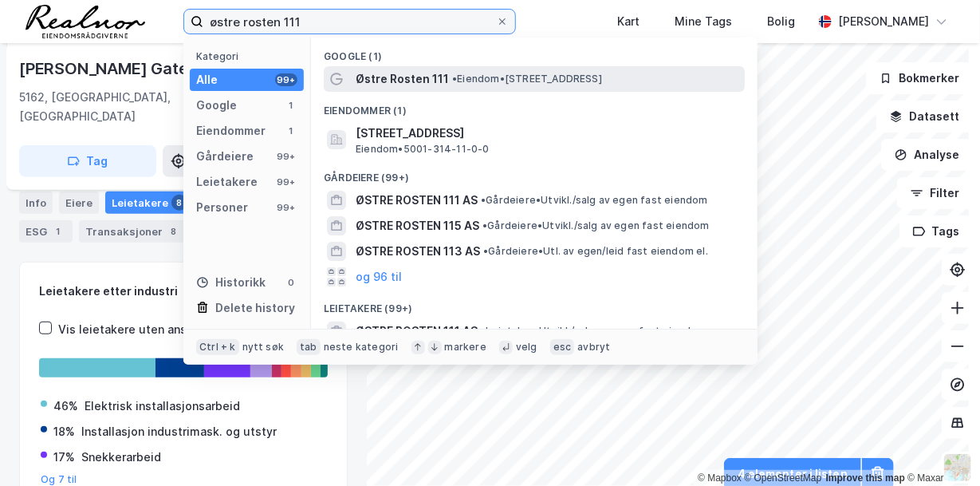 The image size is (980, 486). Describe the element at coordinates (781, 21) in the screenshot. I see `div: Bolig` at that location.